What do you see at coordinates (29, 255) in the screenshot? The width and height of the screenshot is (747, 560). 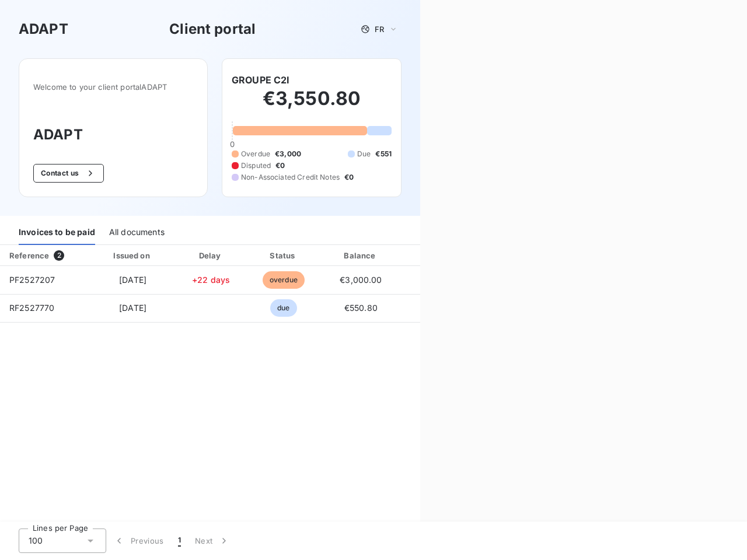 I see `div: Reference` at bounding box center [29, 255].